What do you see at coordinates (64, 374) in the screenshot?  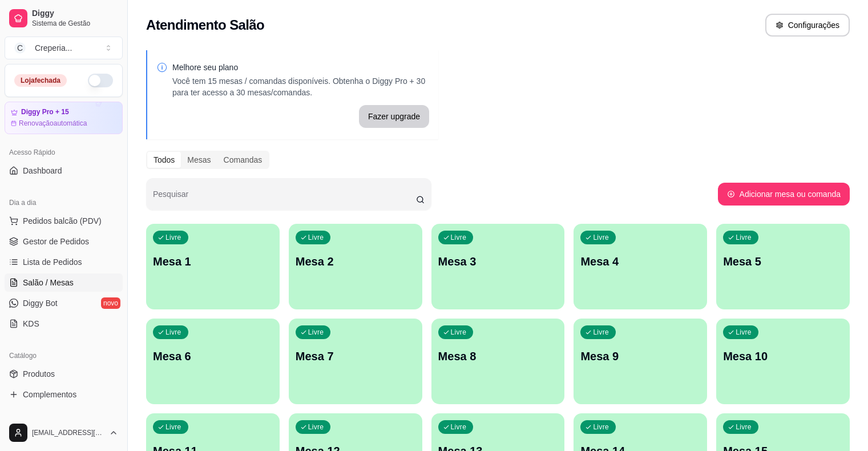 I see `a: Produtos` at bounding box center [64, 374].